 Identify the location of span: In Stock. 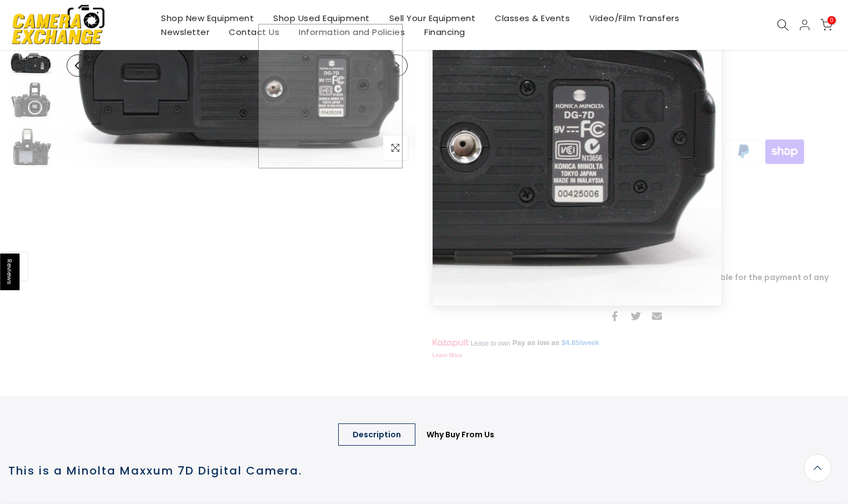
(492, 252).